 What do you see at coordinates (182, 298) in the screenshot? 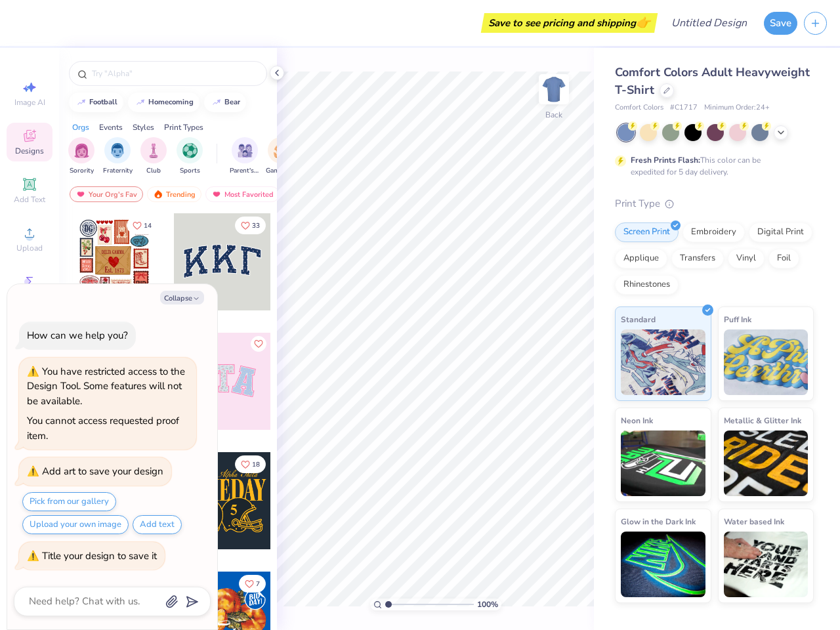
I see `button: Collapse` at bounding box center [182, 298].